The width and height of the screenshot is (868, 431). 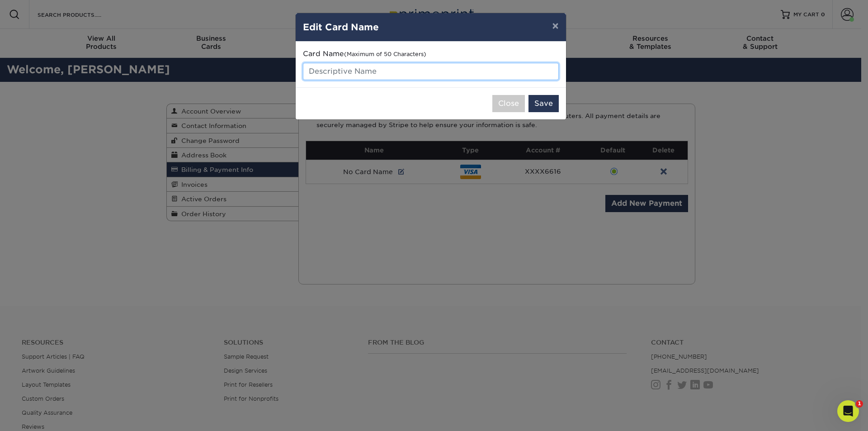 I want to click on input: Descriptive Name, so click(x=431, y=71).